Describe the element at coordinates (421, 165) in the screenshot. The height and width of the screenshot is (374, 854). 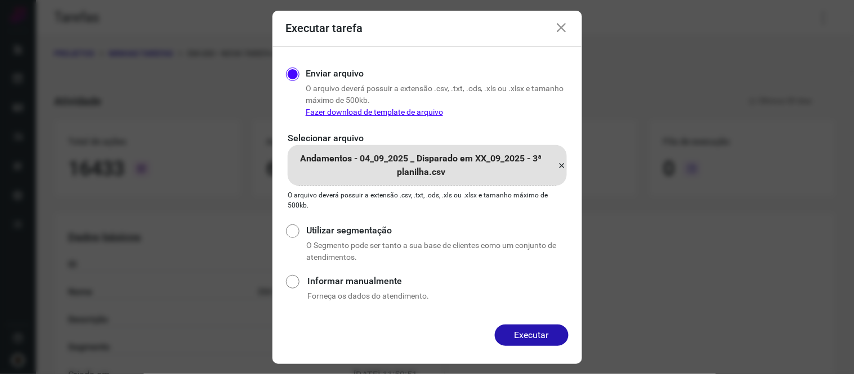
I see `p: Andamentos - 04_09_2025 _ Disparado em XX_09_2025 - 3ª planilha.csv` at that location.